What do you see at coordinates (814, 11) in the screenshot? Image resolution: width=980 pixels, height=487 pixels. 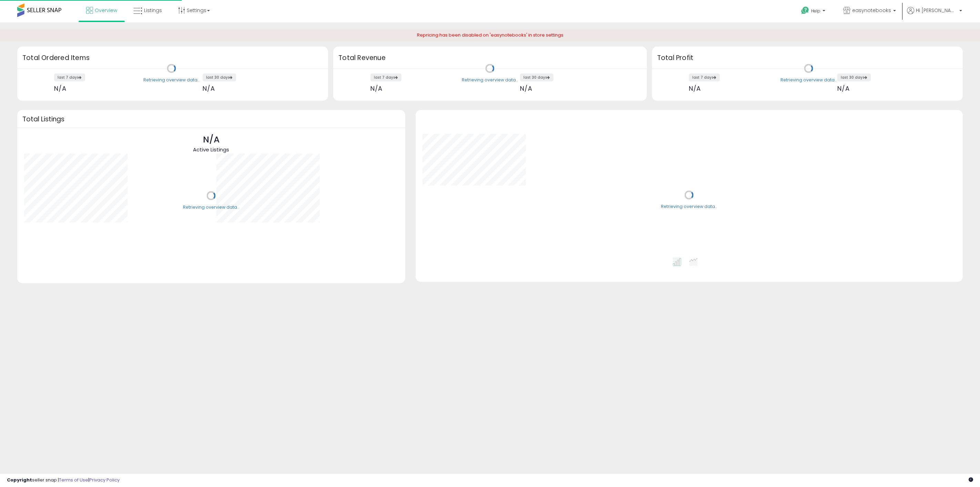 I see `a: Help` at bounding box center [814, 11].